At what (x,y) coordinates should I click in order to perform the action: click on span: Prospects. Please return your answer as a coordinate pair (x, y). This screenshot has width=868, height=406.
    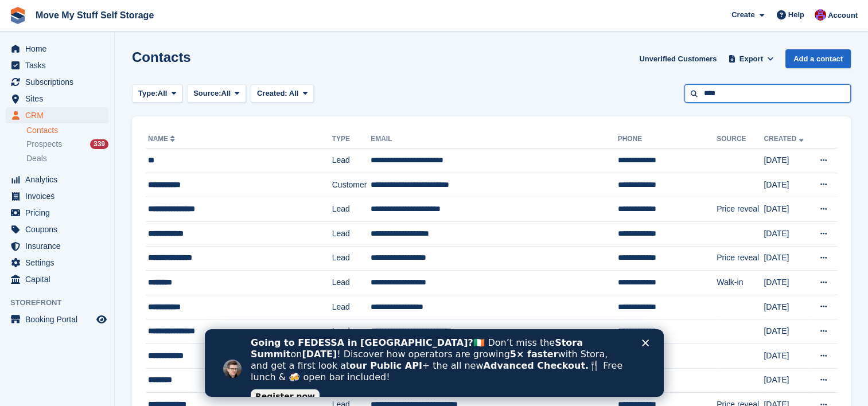
    Looking at the image, I should click on (44, 144).